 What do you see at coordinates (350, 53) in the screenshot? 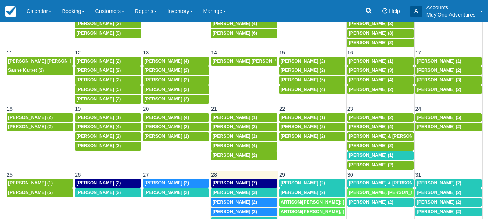
I see `span: 16` at bounding box center [350, 53].